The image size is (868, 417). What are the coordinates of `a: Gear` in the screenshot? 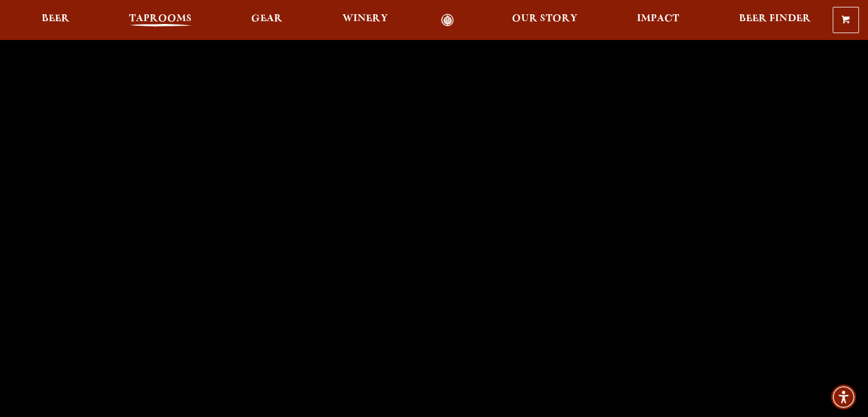 It's located at (266, 20).